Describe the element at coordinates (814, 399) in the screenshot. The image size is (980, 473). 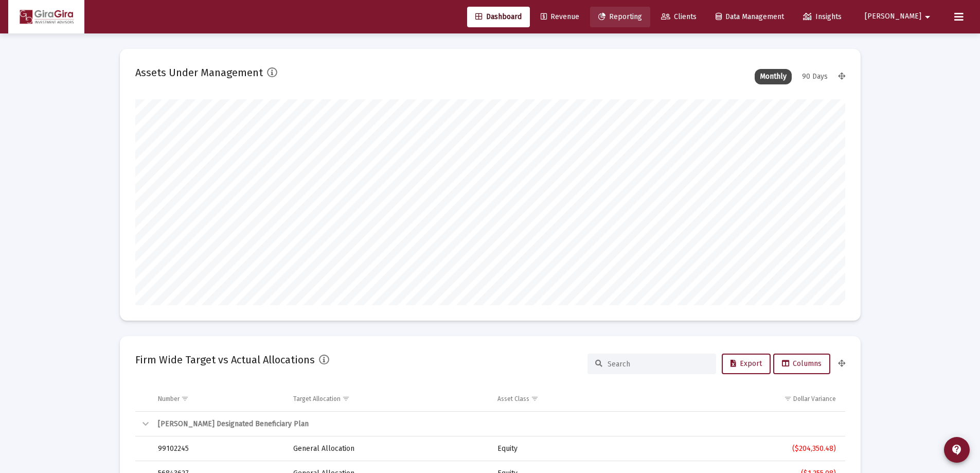
I see `div: Dollar Variance` at that location.